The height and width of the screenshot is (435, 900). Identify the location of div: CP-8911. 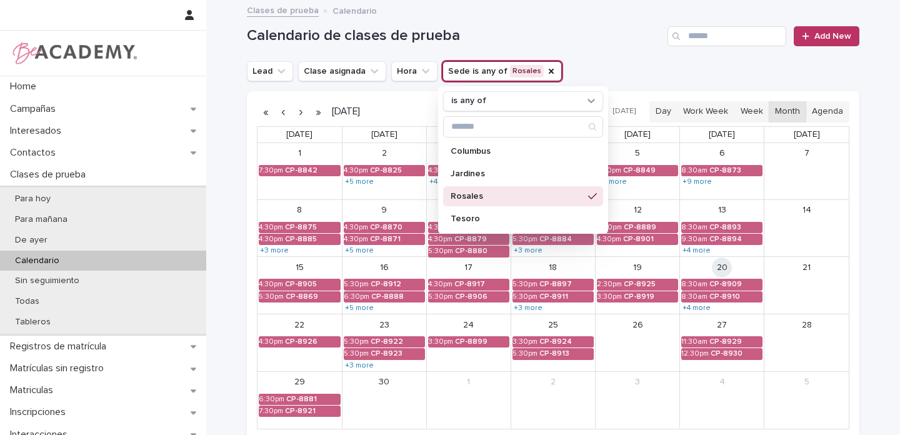
(567, 297).